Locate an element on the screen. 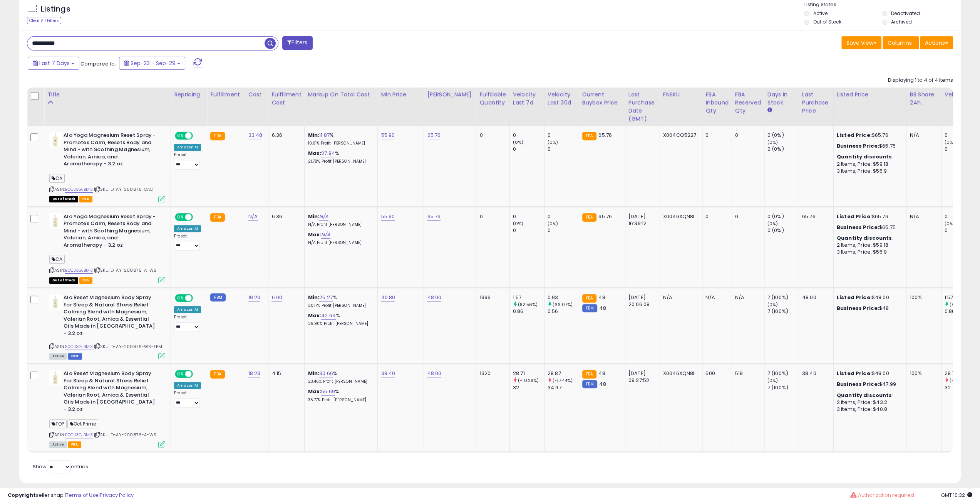  button: Filters is located at coordinates (297, 43).